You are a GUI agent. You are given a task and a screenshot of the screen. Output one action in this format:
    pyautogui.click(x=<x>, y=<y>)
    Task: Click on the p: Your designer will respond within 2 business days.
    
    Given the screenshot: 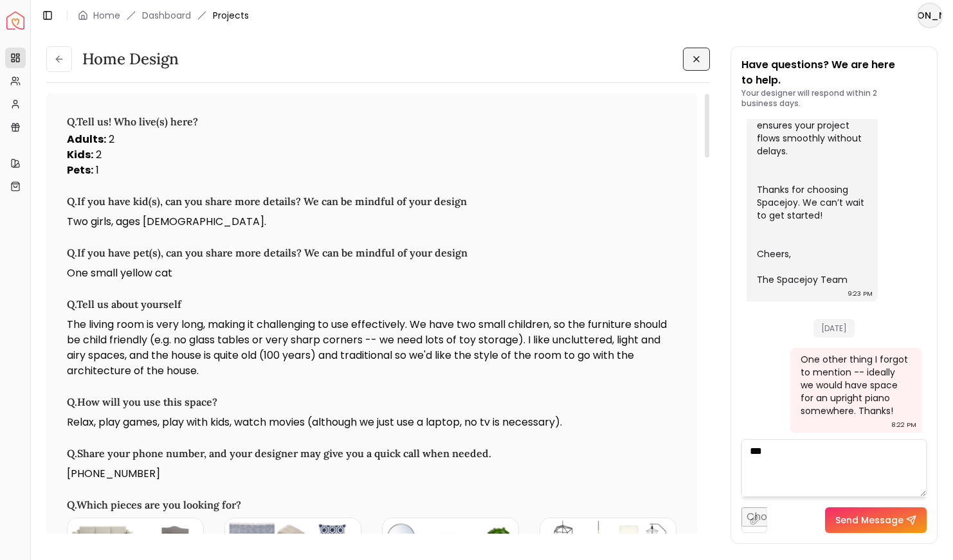 What is the action you would take?
    pyautogui.click(x=834, y=99)
    